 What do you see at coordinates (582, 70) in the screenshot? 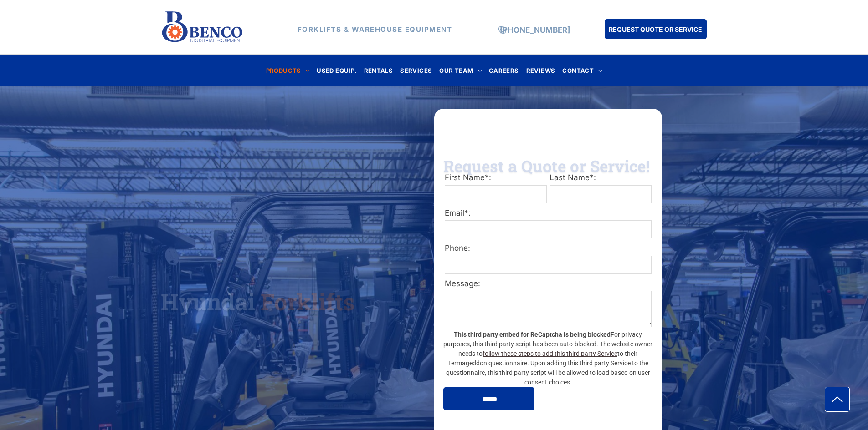
I see `a: CONTACT` at bounding box center [582, 70].